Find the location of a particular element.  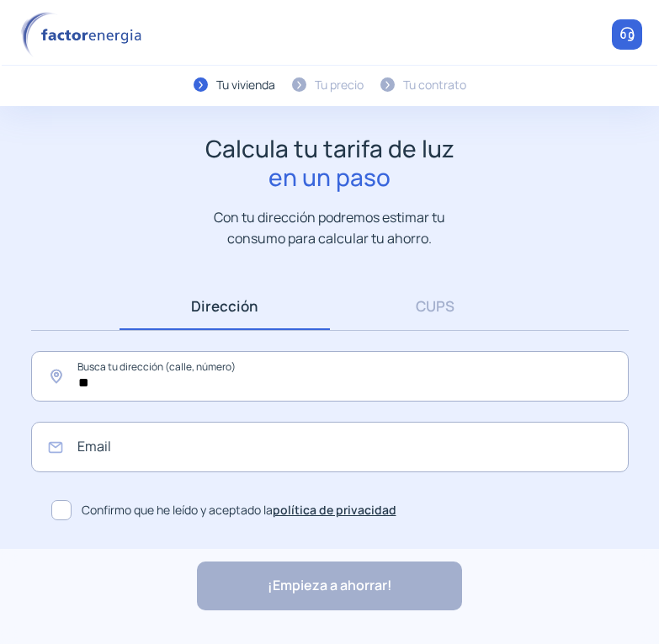

span: Confirmo que he leído y aceptado la is located at coordinates (239, 510).